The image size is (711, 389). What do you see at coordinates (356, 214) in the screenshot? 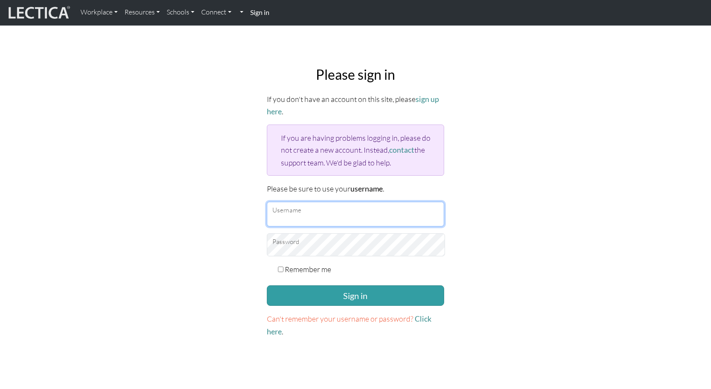
I see `input: Username` at bounding box center [356, 214].